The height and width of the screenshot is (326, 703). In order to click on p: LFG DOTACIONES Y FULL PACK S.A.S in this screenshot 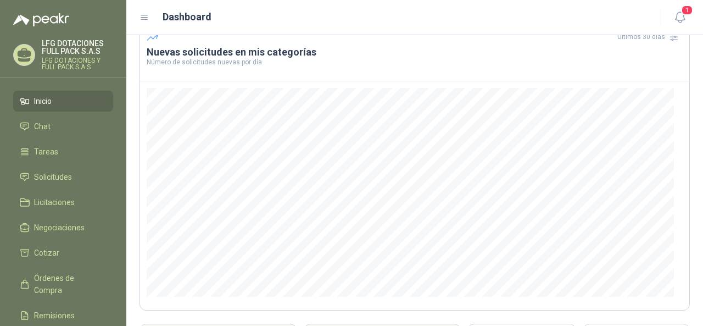, I will do `click(77, 64)`.